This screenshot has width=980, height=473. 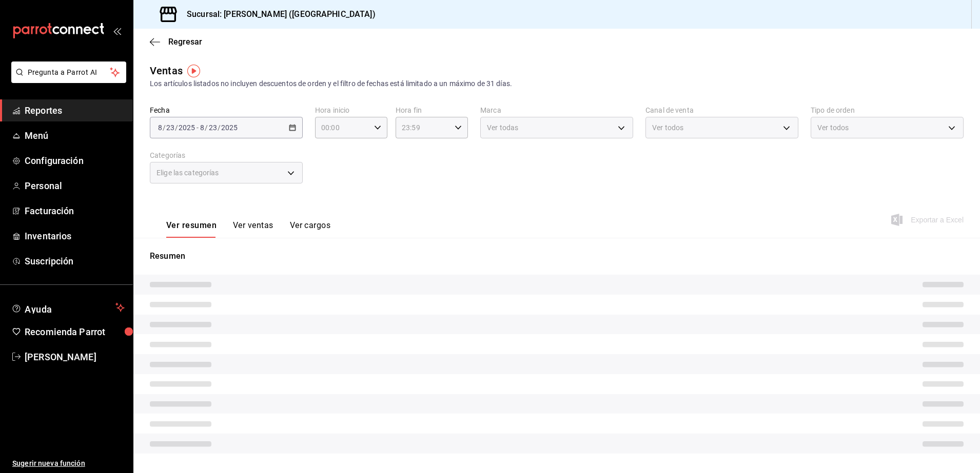 I want to click on span: Recomienda Parrot, so click(x=74, y=332).